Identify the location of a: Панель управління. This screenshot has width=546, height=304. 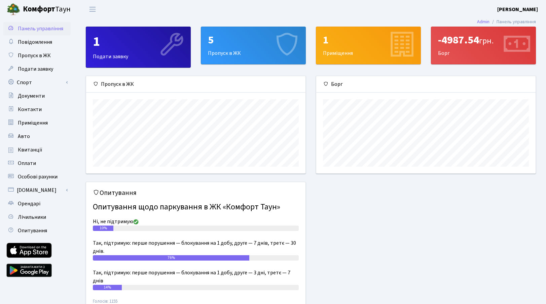
(37, 29).